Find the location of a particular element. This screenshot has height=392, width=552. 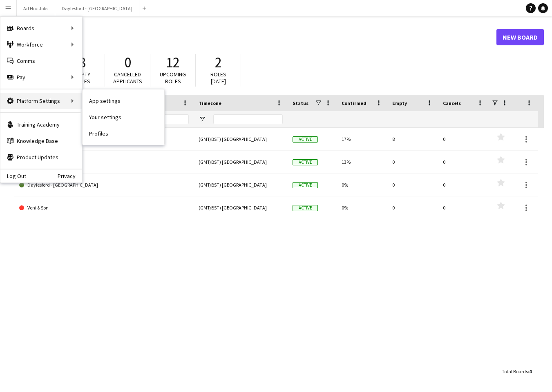

a: Profiles is located at coordinates (123, 134).